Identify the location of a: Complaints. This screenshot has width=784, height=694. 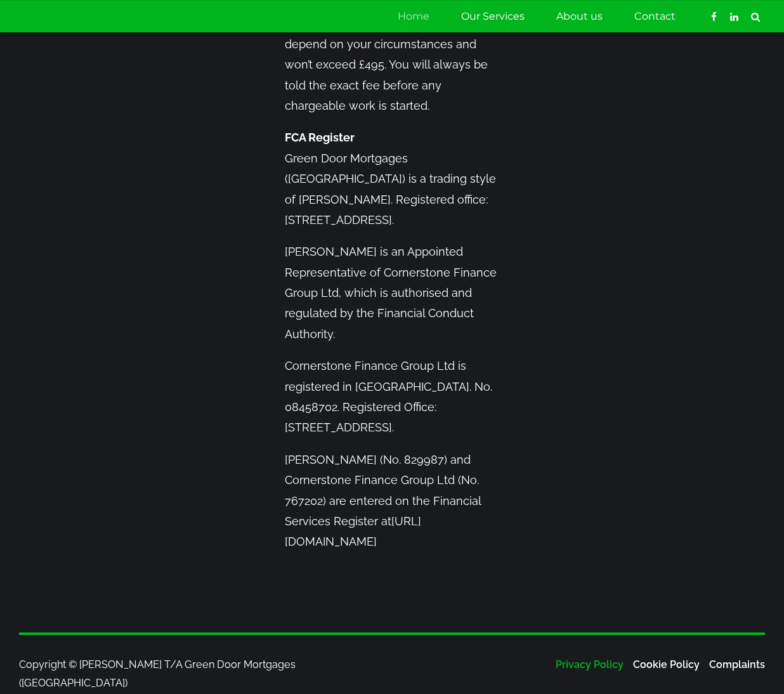
(736, 664).